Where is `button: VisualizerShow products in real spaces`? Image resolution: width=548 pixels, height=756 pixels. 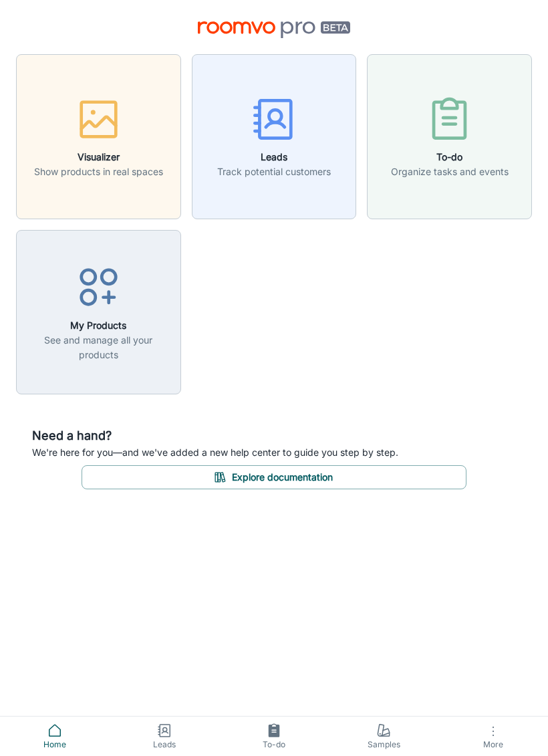 button: VisualizerShow products in real spaces is located at coordinates (98, 136).